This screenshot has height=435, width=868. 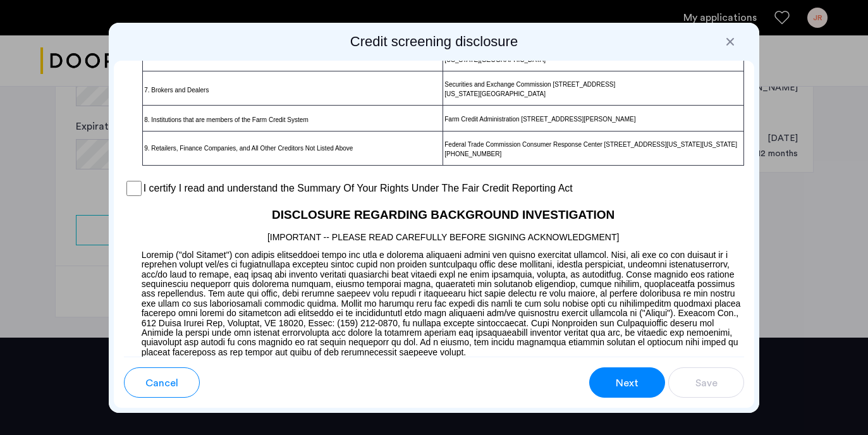 What do you see at coordinates (162, 383) in the screenshot?
I see `span: Cancel` at bounding box center [162, 383].